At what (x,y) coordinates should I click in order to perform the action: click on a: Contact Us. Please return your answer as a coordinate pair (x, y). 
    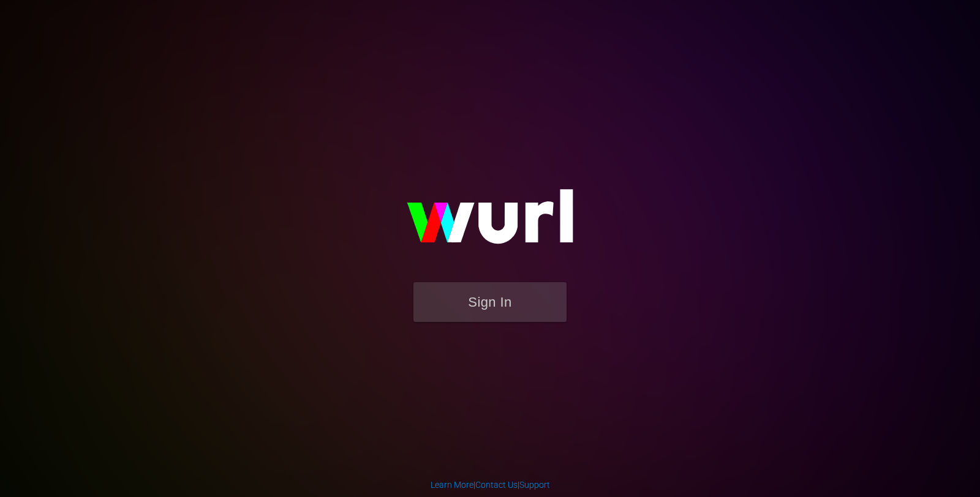
    Looking at the image, I should click on (496, 485).